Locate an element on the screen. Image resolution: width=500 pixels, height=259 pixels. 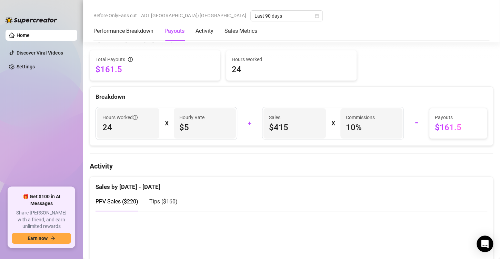
div: Performance Breakdown is located at coordinates (123, 31).